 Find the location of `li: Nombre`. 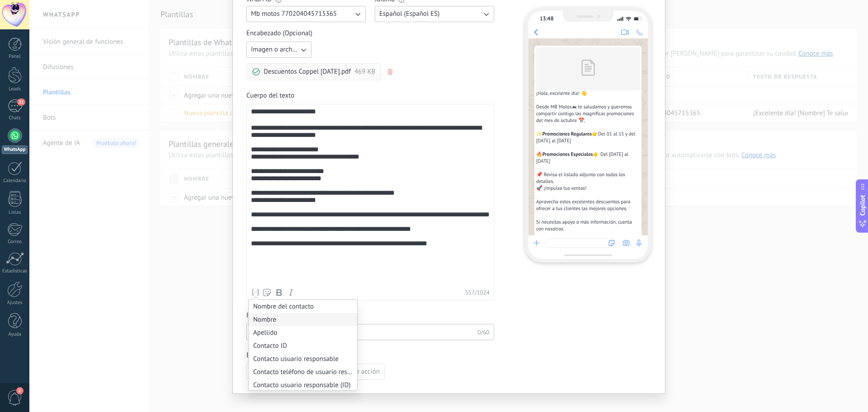

li: Nombre is located at coordinates (303, 319).